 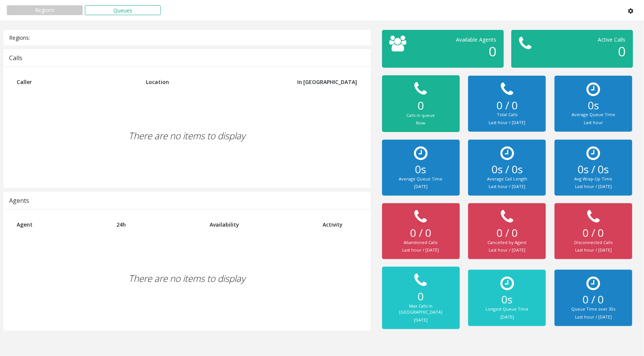 What do you see at coordinates (61, 224) in the screenshot?
I see `th: Agent` at bounding box center [61, 224].